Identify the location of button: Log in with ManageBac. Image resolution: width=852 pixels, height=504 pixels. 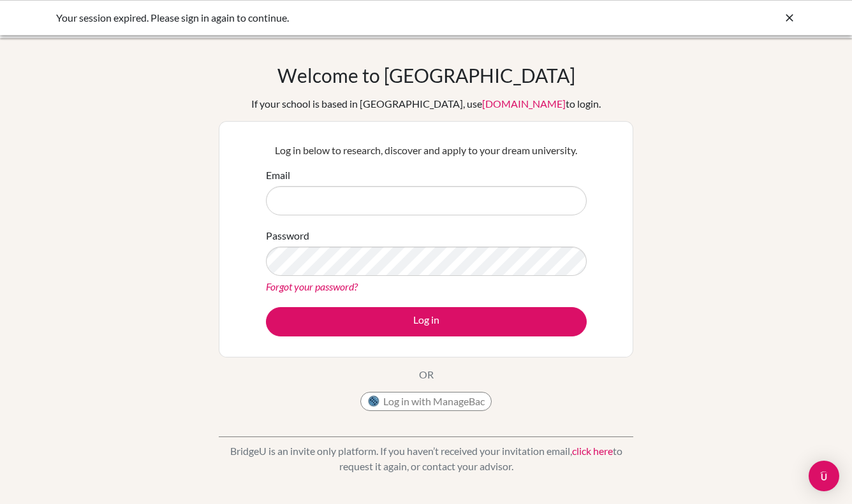
(426, 402).